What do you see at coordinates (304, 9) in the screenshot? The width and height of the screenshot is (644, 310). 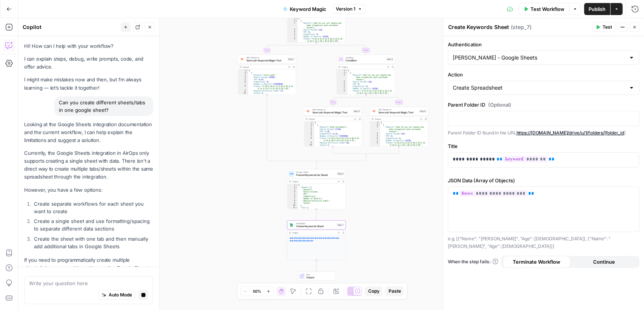 I see `button: Keyword Magic` at bounding box center [304, 9].